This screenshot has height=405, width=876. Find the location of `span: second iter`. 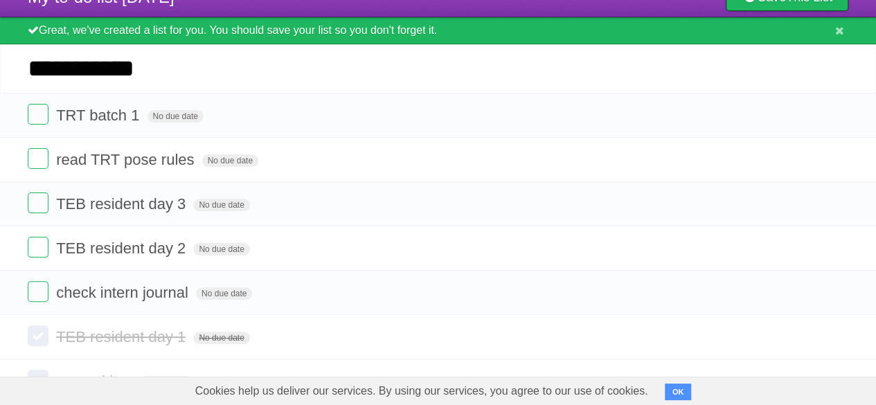

span: second iter is located at coordinates (95, 381).